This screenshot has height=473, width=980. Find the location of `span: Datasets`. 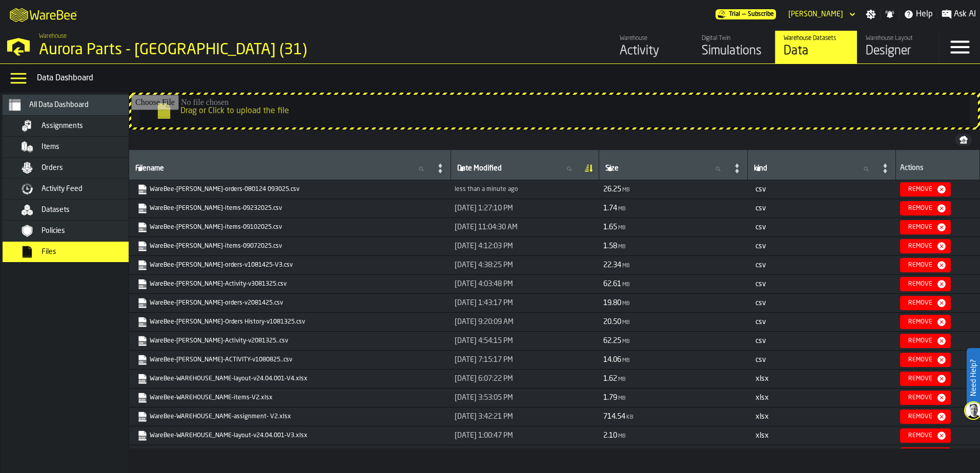

span: Datasets is located at coordinates (55, 210).